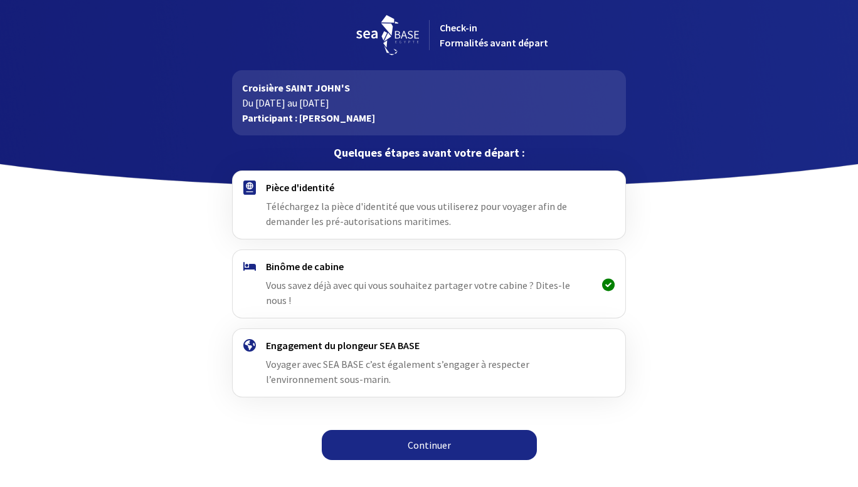 This screenshot has width=858, height=487. I want to click on h4: Engagement du plongeur SEA BASE, so click(428, 345).